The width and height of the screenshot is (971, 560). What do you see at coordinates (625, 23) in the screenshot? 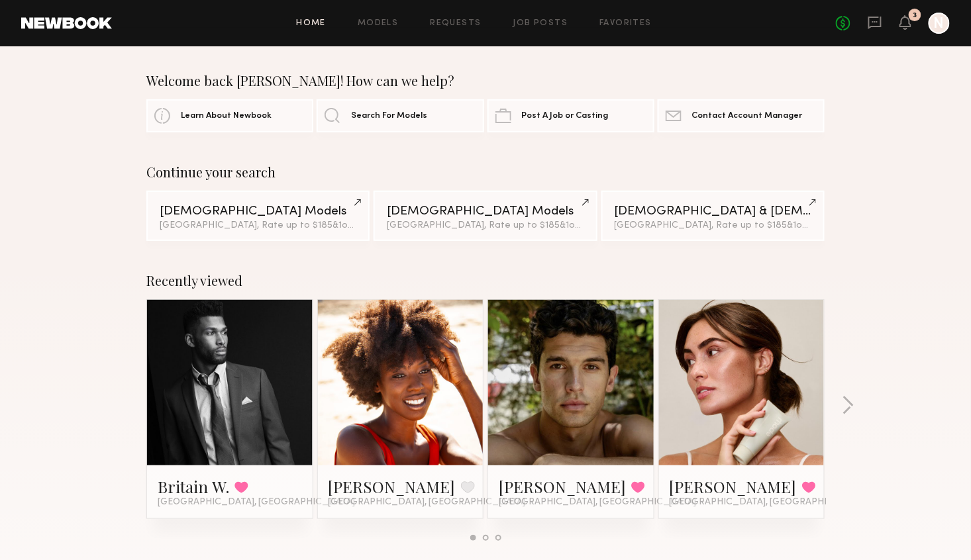
I see `a: Favorites` at bounding box center [625, 23].